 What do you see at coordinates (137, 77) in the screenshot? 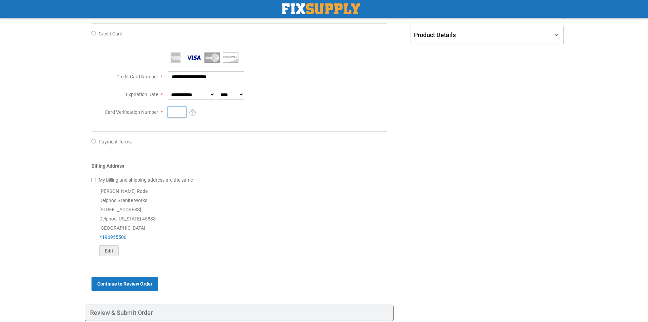
I see `span: Credit Card Number` at bounding box center [137, 77].